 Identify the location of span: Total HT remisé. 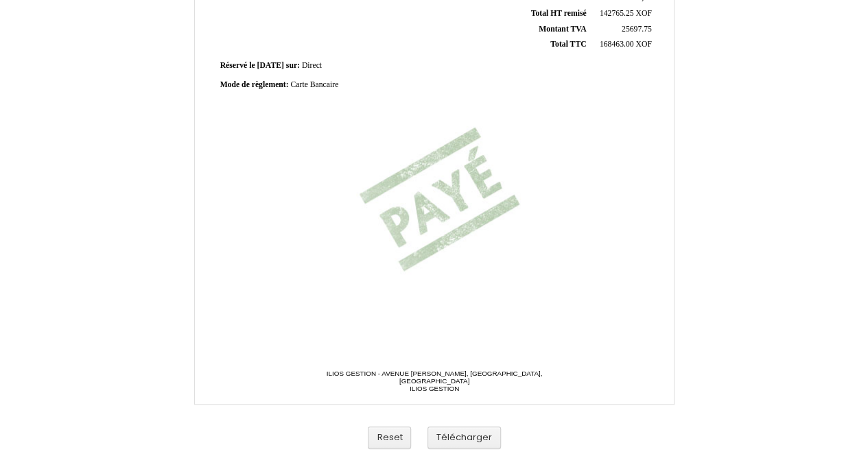
(558, 13).